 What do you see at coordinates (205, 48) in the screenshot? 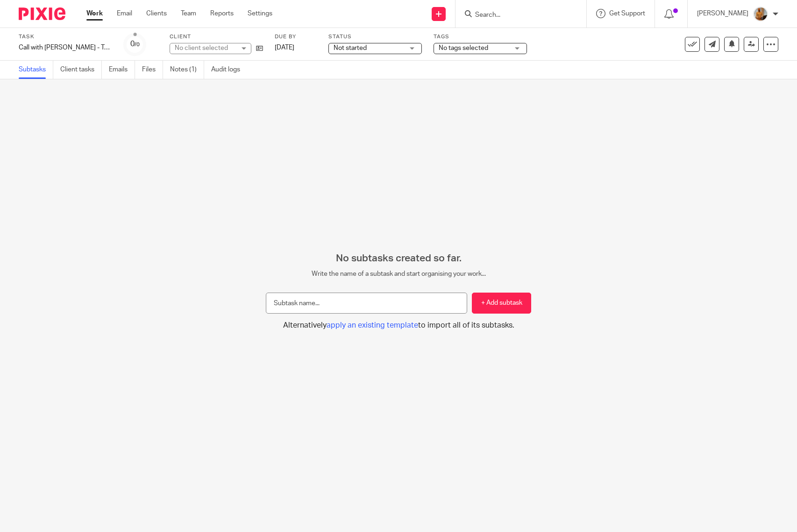
I see `div: No client selected` at bounding box center [205, 48].